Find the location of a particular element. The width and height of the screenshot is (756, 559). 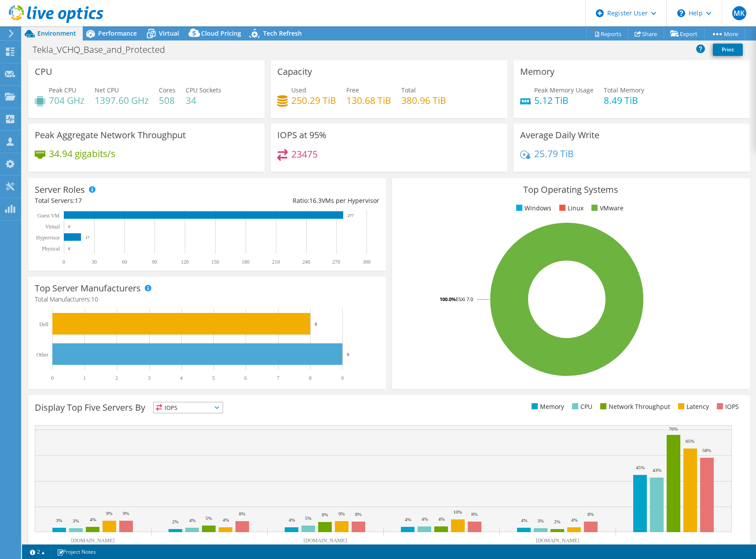

a: Export is located at coordinates (684, 34).